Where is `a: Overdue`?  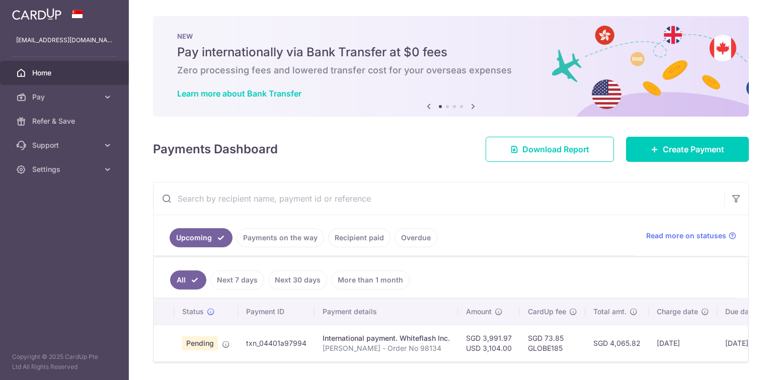 a: Overdue is located at coordinates (416, 238).